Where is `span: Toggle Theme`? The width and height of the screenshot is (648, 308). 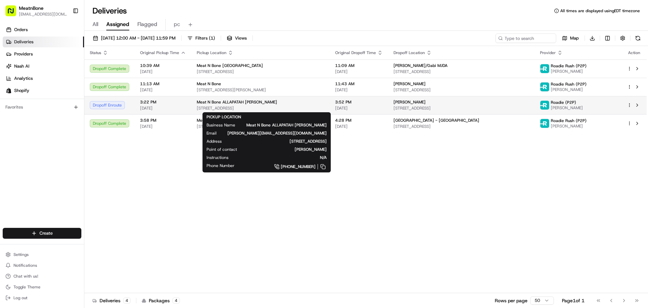 span: Toggle Theme is located at coordinates (27, 287).